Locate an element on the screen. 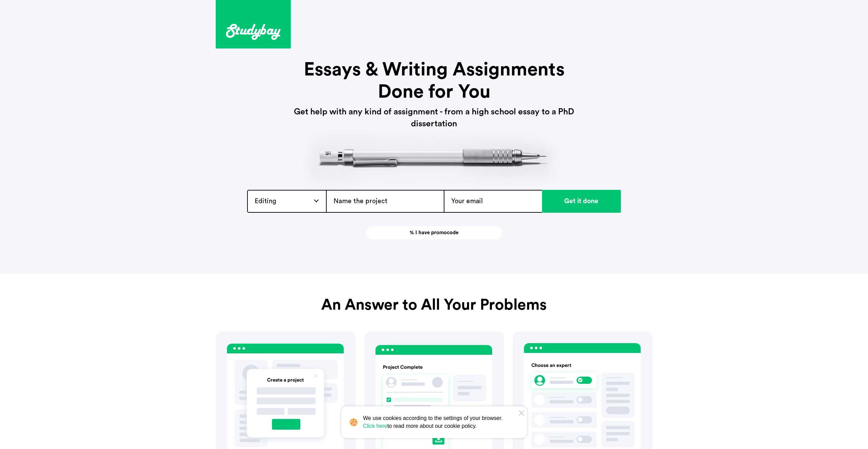 The height and width of the screenshot is (449, 868). input: Name the project is located at coordinates (385, 201).